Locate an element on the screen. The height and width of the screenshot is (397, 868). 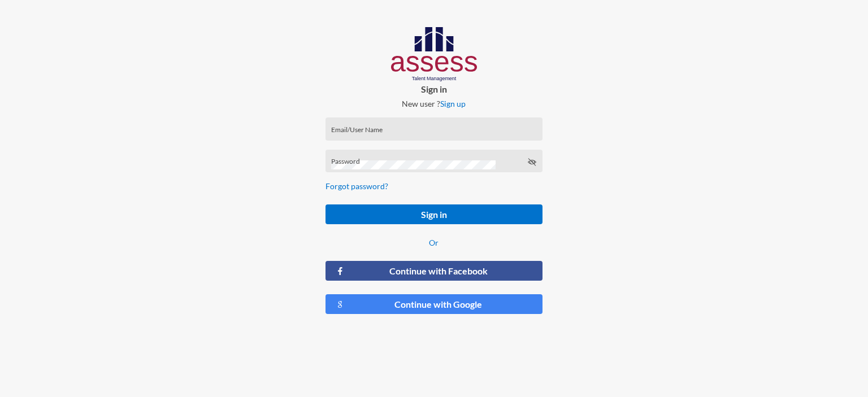
img: AssessLogoo.svg is located at coordinates (434, 54).